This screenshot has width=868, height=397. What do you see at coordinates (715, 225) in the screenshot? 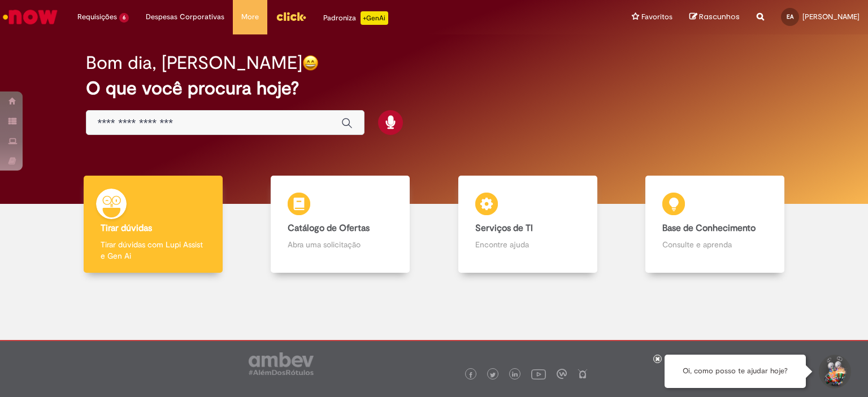
I see `a: Base de Conhecimento Consulte e aprenda` at bounding box center [715, 225].